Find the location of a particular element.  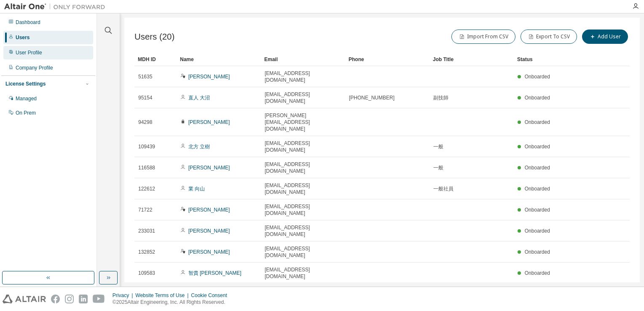

div: Privacy is located at coordinates (124, 296).